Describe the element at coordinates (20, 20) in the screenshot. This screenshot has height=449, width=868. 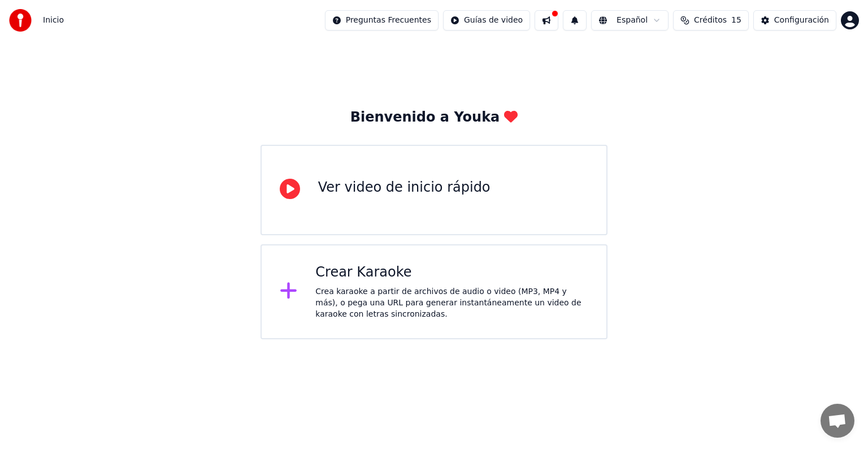
I see `img: youka` at that location.